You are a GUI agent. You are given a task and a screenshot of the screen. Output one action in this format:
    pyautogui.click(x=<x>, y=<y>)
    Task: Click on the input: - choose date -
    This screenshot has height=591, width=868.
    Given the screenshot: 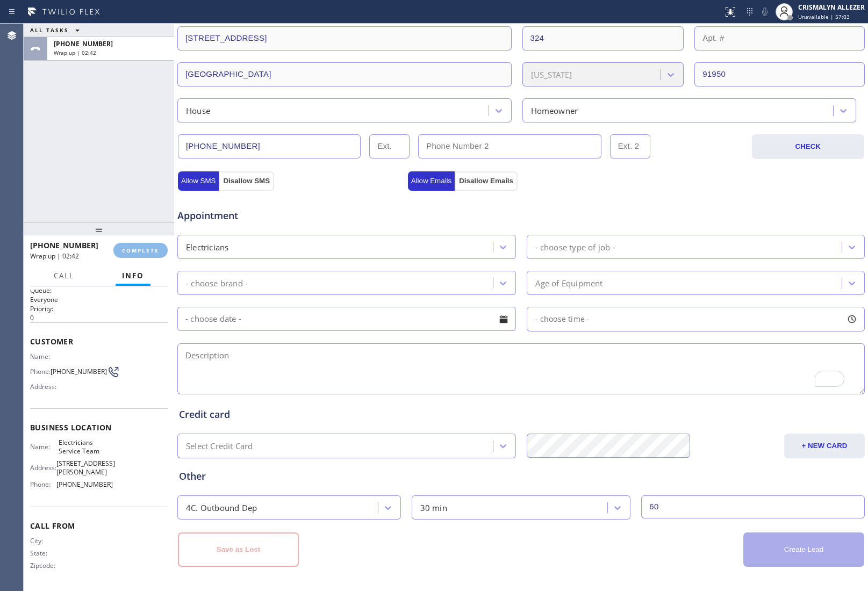 What is the action you would take?
    pyautogui.click(x=347, y=319)
    